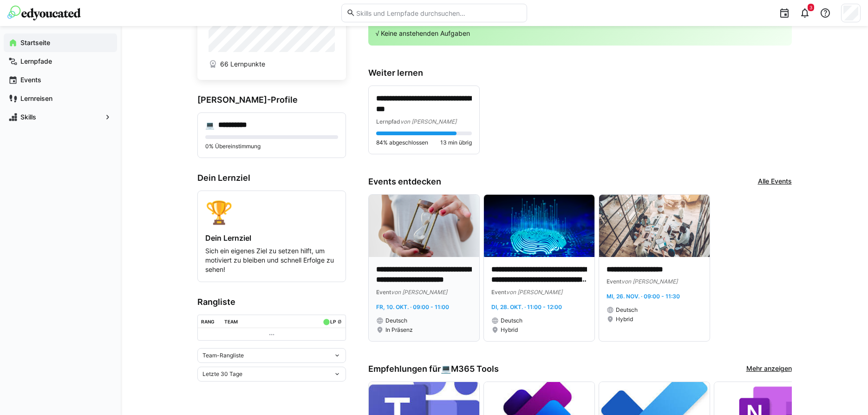 The width and height of the screenshot is (868, 415). What do you see at coordinates (405, 181) in the screenshot?
I see `h3: Events entdecken` at bounding box center [405, 181].